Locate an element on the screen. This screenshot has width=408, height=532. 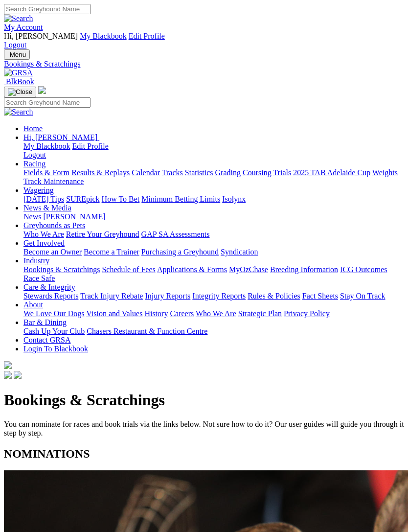
a: How To Bet is located at coordinates (121, 199).